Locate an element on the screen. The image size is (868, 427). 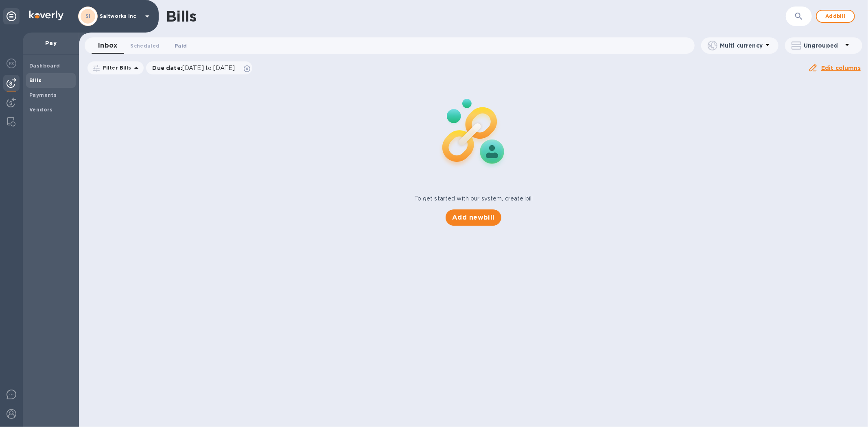
h1: Bills is located at coordinates (181, 16).